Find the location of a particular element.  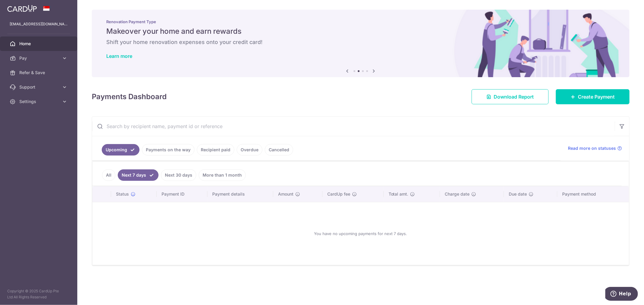

span: CardUp fee is located at coordinates (339, 195).